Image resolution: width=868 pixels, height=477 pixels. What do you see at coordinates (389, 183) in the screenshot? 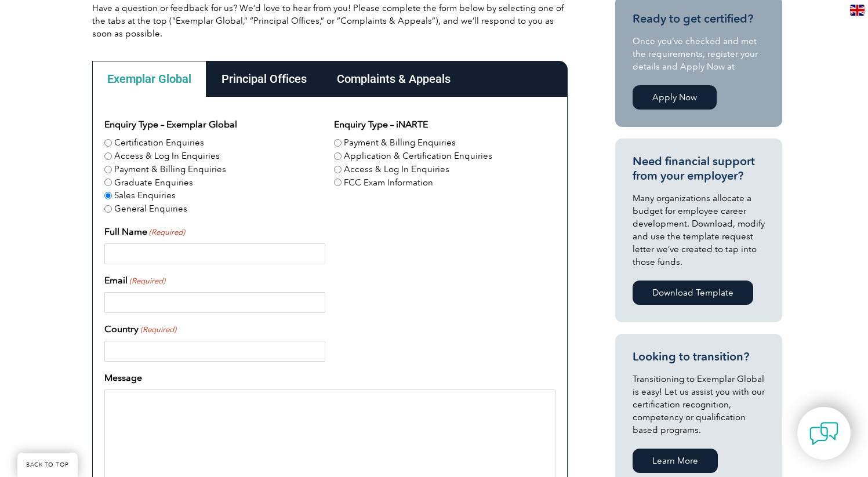
I see `label: FCC Exam Information` at bounding box center [389, 183].